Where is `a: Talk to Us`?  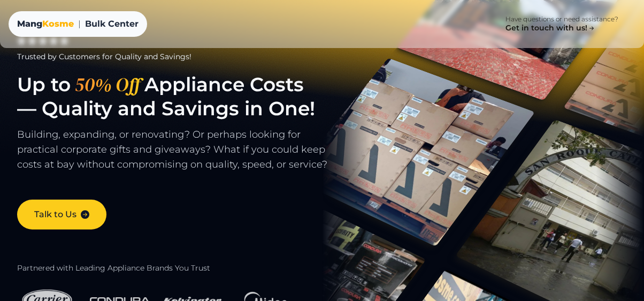 a: Talk to Us is located at coordinates (62, 215).